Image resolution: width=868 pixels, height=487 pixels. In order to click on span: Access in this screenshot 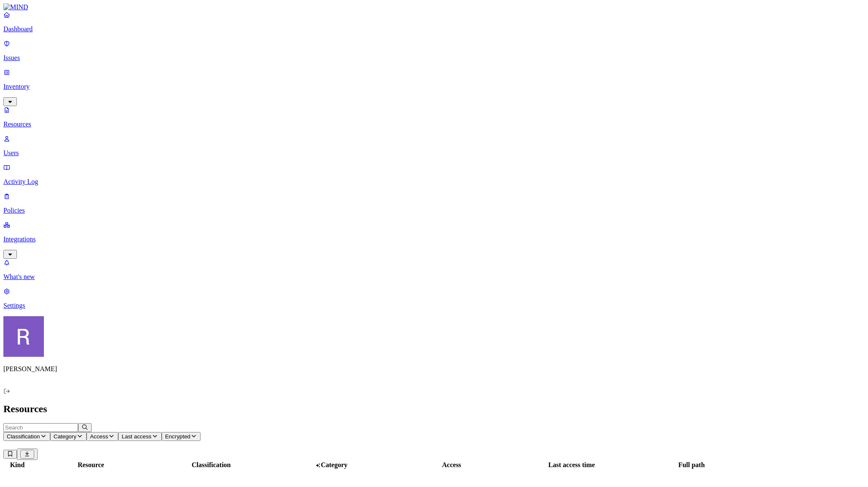, I will do `click(99, 436)`.